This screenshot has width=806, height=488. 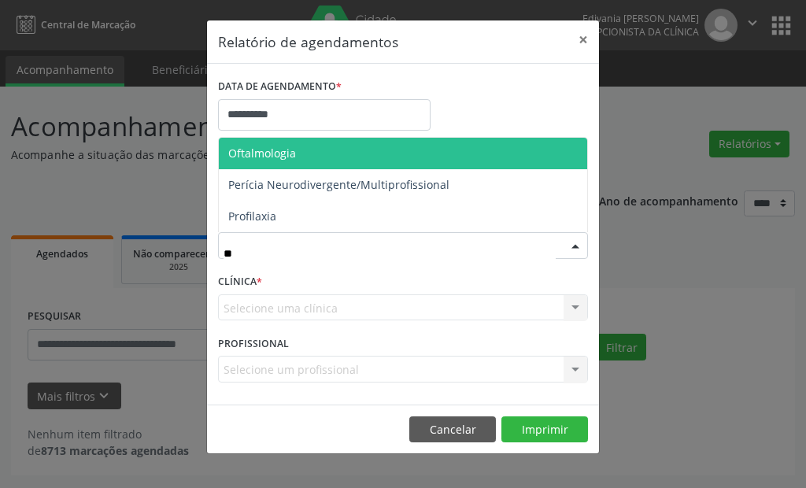 I want to click on span: Oftalmologia, so click(x=262, y=153).